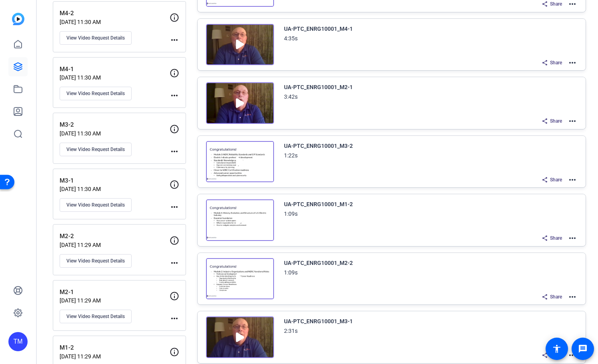  I want to click on mat-icon: message, so click(583, 349).